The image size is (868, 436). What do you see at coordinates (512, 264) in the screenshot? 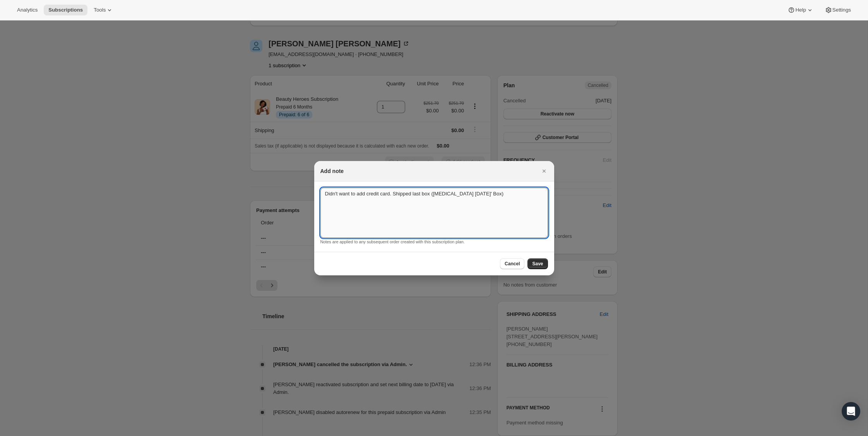
I see `span: Cancel` at bounding box center [512, 264].